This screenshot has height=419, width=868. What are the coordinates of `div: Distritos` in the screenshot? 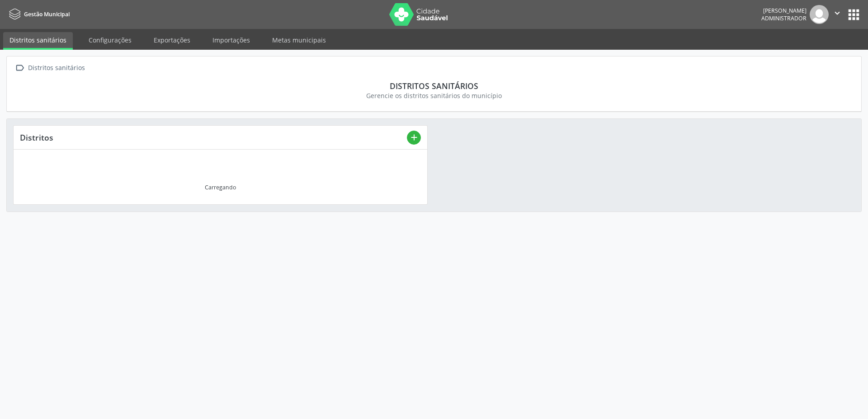 It's located at (213, 137).